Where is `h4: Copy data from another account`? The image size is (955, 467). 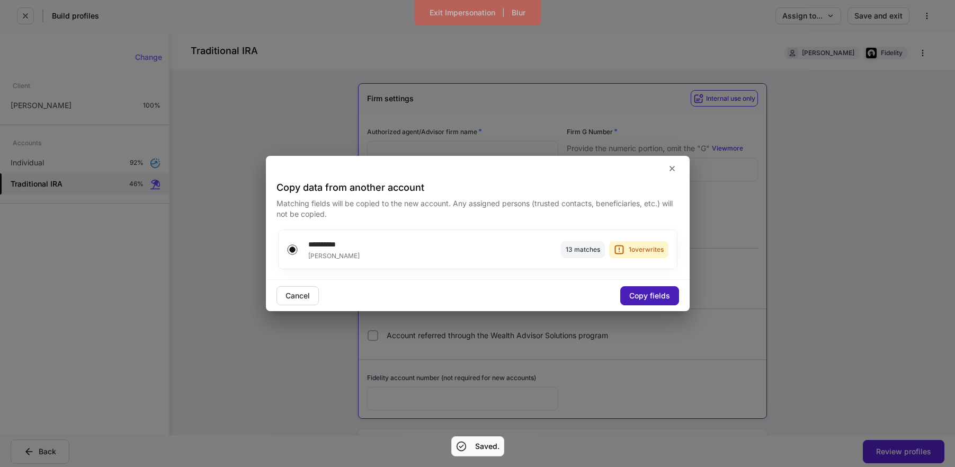
h4: Copy data from another account is located at coordinates (478, 188).